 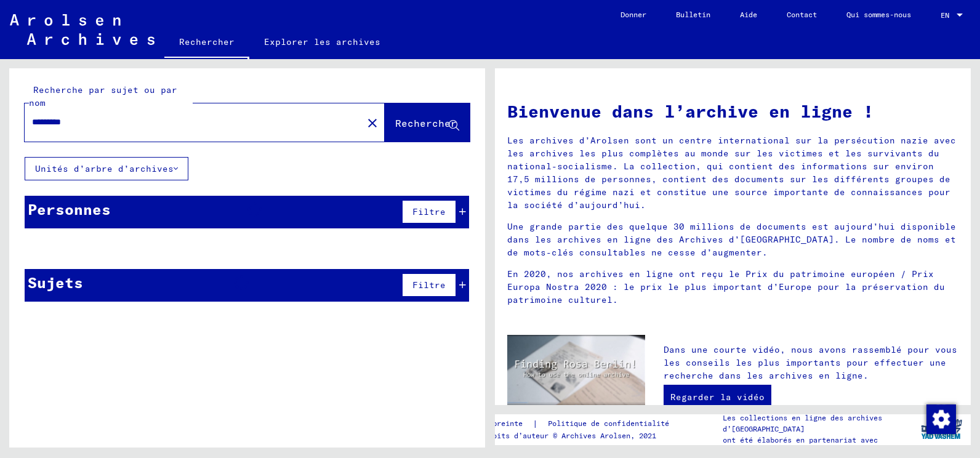 I want to click on button: Clair, so click(x=372, y=122).